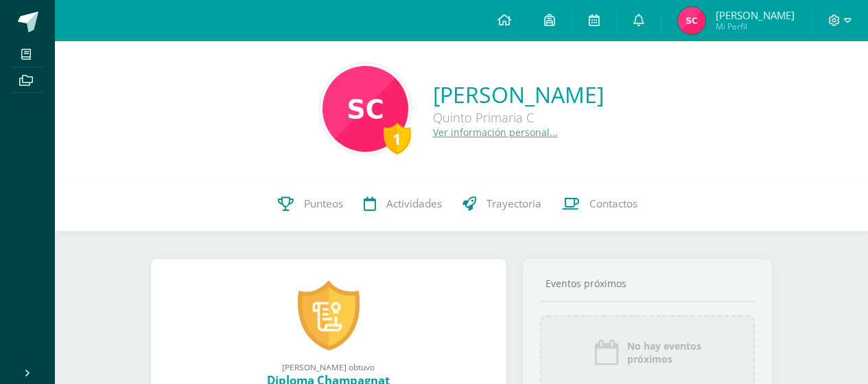 The height and width of the screenshot is (384, 868). I want to click on img: 99416250dcdc752fac264ccec5d91b7d.png, so click(691, 20).